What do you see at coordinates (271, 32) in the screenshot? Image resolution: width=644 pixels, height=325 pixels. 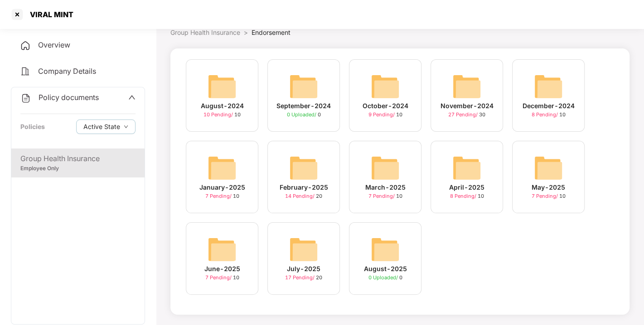 I see `span: Endorsement` at bounding box center [271, 32].